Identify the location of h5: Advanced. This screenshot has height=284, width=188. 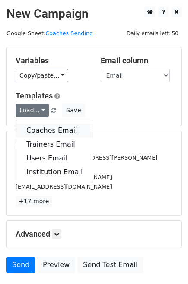
(94, 234).